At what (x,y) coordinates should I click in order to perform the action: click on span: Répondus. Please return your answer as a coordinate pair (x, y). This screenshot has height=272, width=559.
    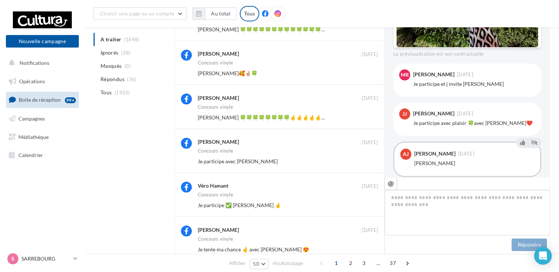
    Looking at the image, I should click on (112, 79).